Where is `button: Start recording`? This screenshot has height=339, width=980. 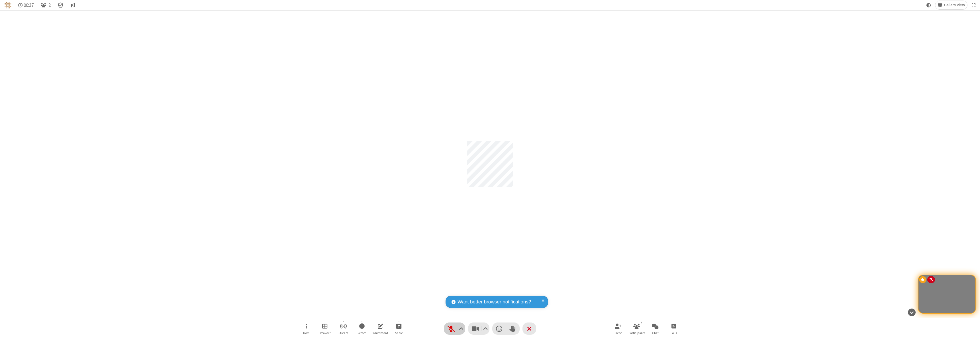
button: Start recording is located at coordinates (362, 329).